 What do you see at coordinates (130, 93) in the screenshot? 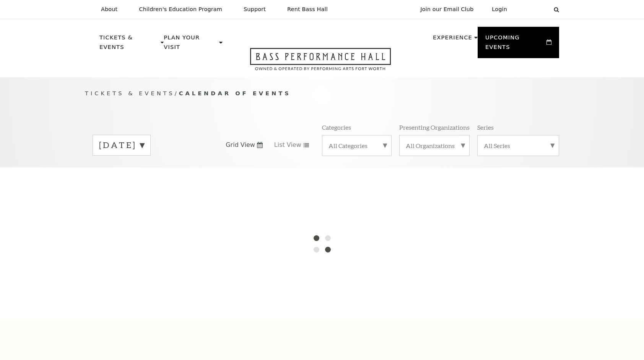
I see `span: Tickets & Events` at bounding box center [130, 93].